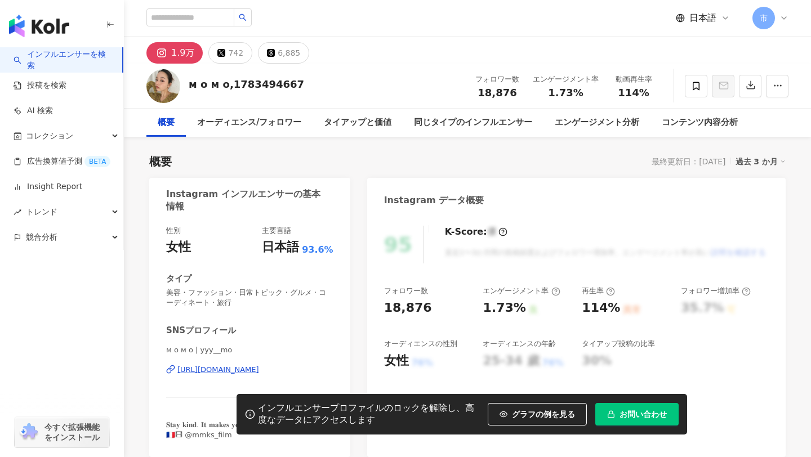 The image size is (811, 457). What do you see at coordinates (33, 111) in the screenshot?
I see `a: AI 検索` at bounding box center [33, 111].